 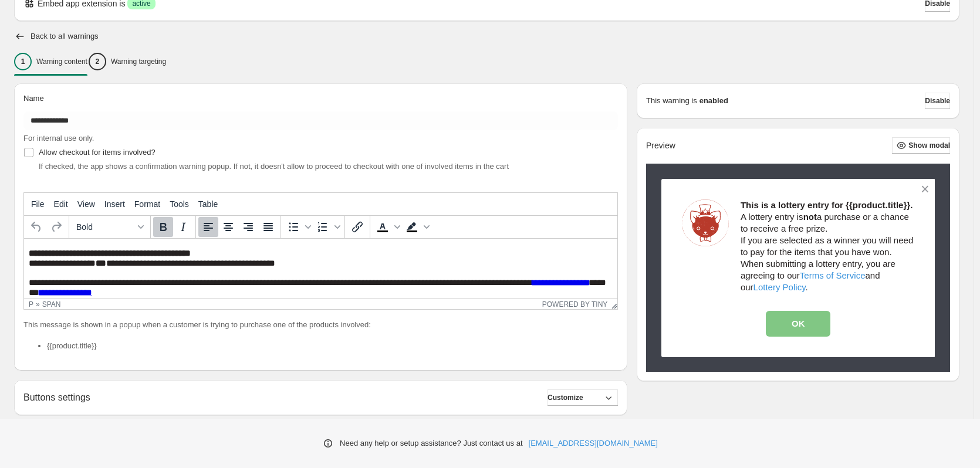 What do you see at coordinates (50, 62) in the screenshot?
I see `button: 1Warning content` at bounding box center [50, 62].